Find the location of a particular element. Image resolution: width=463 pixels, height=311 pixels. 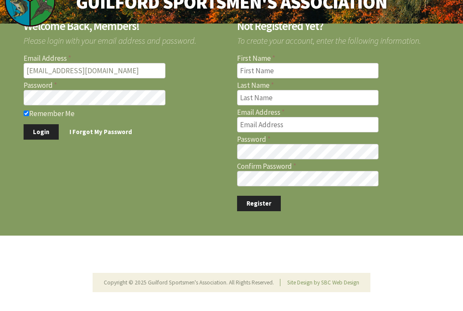

li: Copyright © 2025 Guilford Sportsmen's Association. All Rights Reserved. is located at coordinates (191, 282).